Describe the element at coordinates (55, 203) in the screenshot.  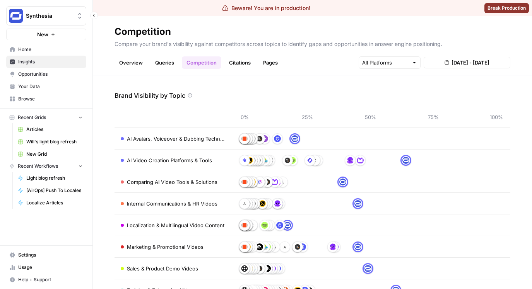
I see `span: Localize Articles` at that location.